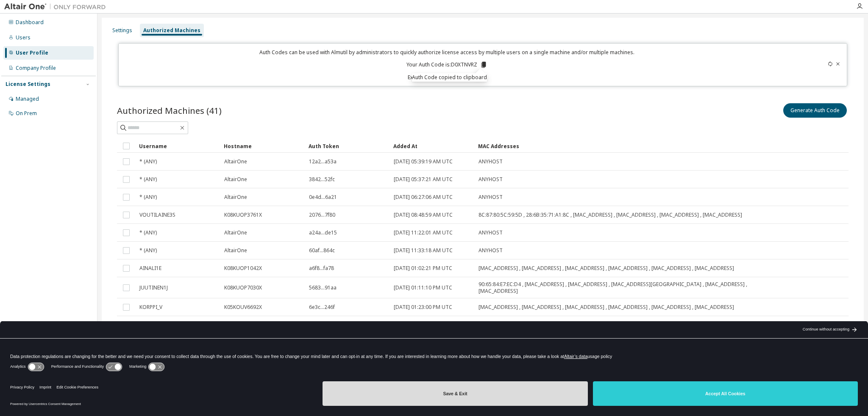 This screenshot has width=868, height=416. What do you see at coordinates (263, 146) in the screenshot?
I see `div: Hostname` at bounding box center [263, 146].